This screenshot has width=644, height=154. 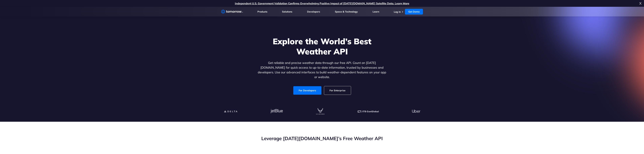 I want to click on a: Home link, so click(x=232, y=12).